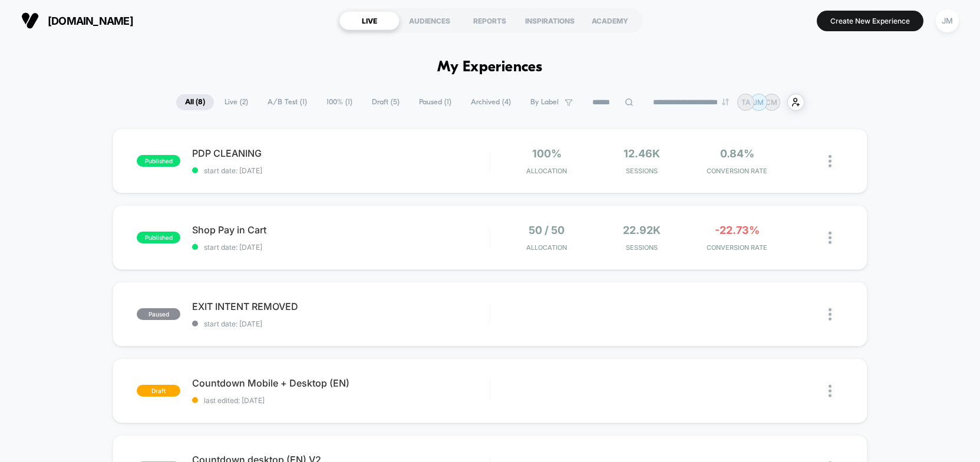 This screenshot has width=980, height=462. I want to click on button: Create New Experience, so click(869, 21).